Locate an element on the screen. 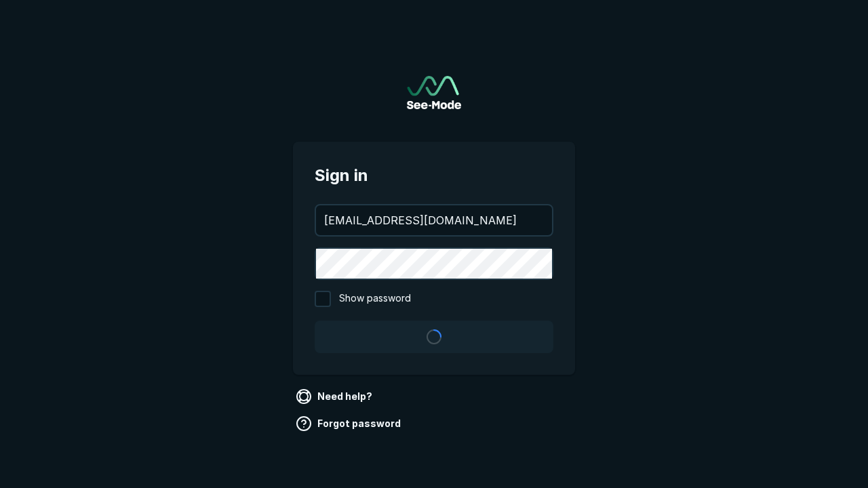 The image size is (868, 488). a: Forgot password is located at coordinates (349, 423).